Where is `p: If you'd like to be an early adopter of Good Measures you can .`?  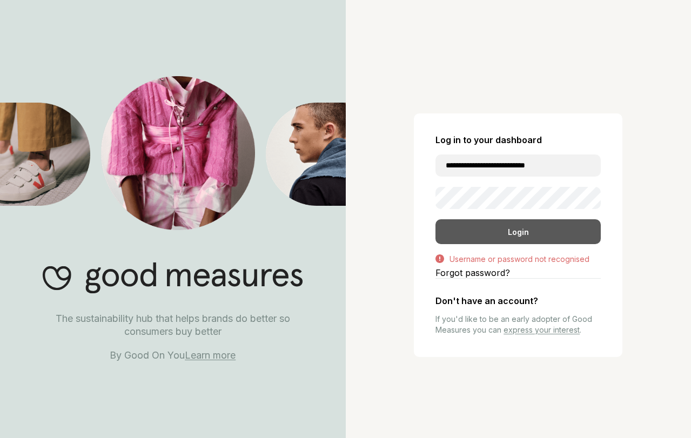 p: If you'd like to be an early adopter of Good Measures you can . is located at coordinates (518, 325).